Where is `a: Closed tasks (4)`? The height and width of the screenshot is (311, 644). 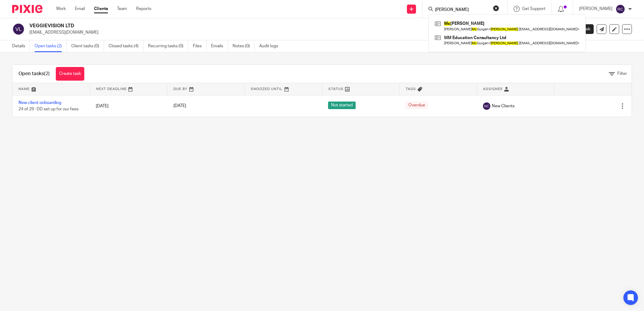 a: Closed tasks (4) is located at coordinates (126, 46).